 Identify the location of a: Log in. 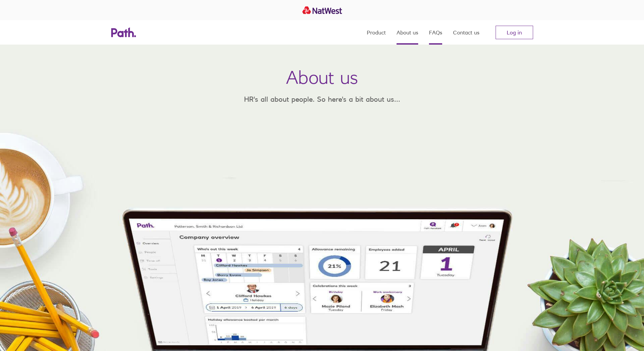
(514, 32).